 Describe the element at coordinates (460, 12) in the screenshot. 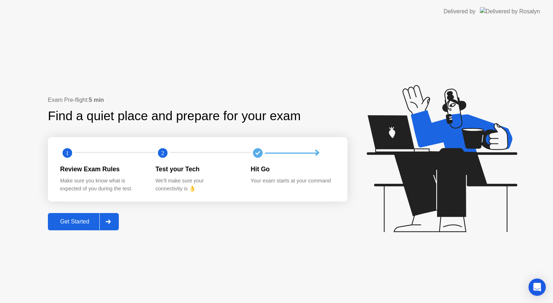

I see `div: Delivered by` at that location.